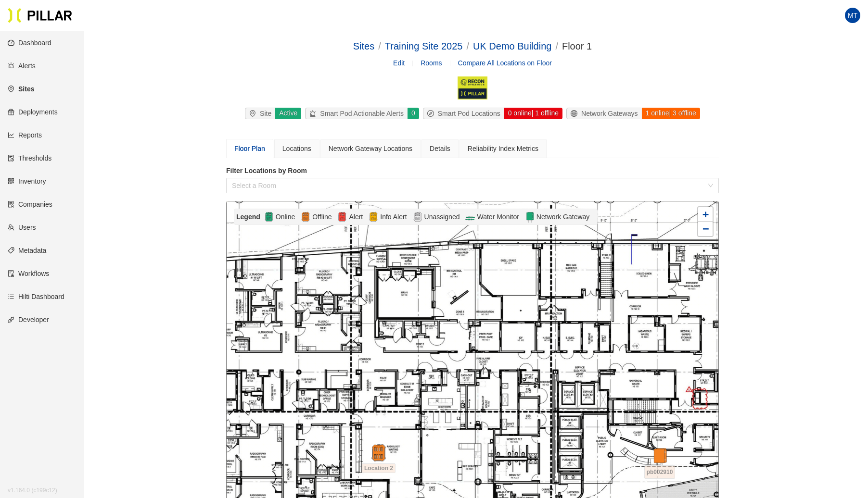  What do you see at coordinates (285, 217) in the screenshot?
I see `span: Online` at bounding box center [285, 217].